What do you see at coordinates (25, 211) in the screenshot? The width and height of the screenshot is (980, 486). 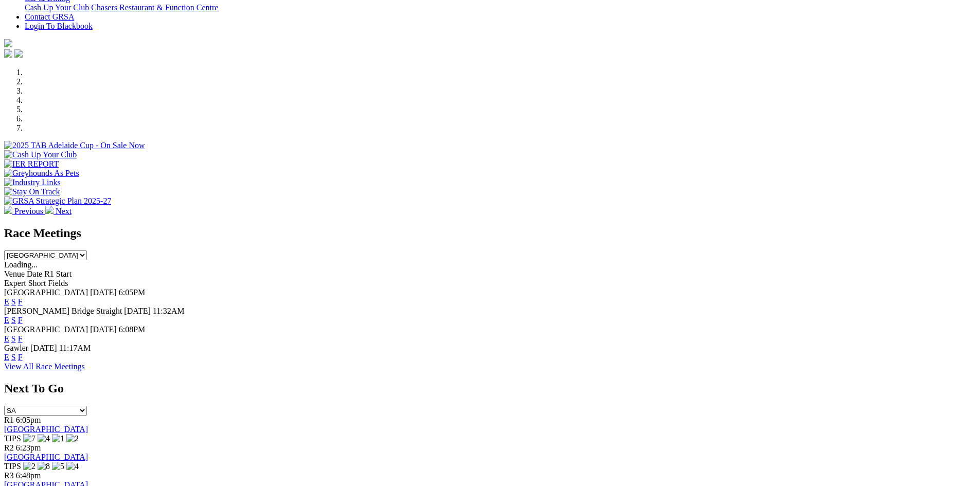 I see `a: Previous` at bounding box center [25, 211].